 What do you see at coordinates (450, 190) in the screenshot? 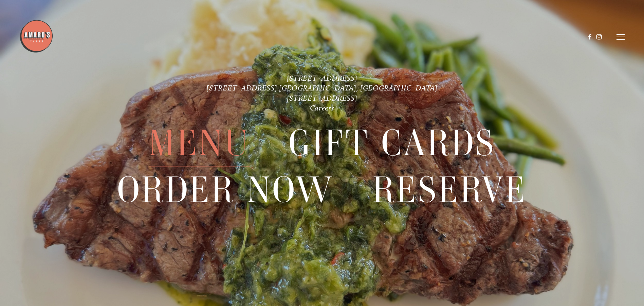
I see `span: Reserve` at bounding box center [450, 190].